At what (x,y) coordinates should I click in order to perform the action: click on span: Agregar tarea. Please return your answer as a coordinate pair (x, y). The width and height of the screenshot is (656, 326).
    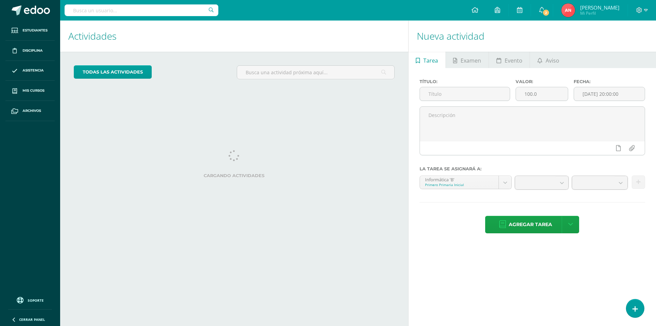
    Looking at the image, I should click on (530, 224).